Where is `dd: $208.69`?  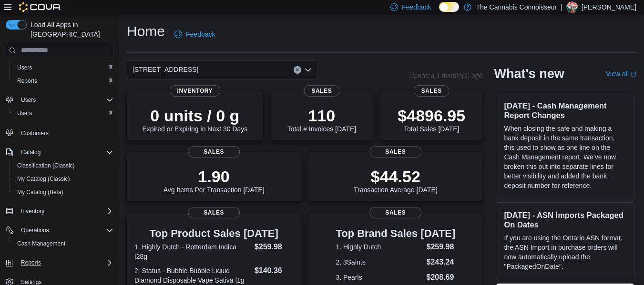 dd: $208.69 is located at coordinates (441, 278).